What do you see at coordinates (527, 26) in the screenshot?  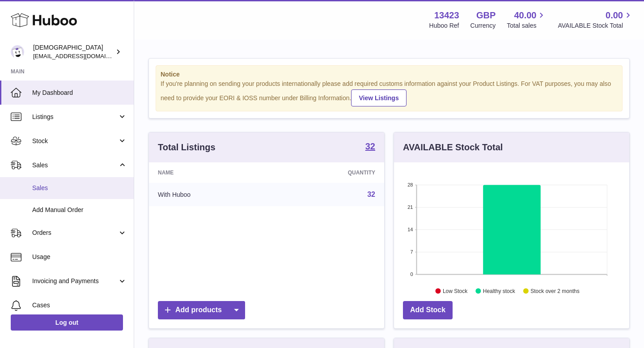 I see `span: Total sales` at bounding box center [527, 26].